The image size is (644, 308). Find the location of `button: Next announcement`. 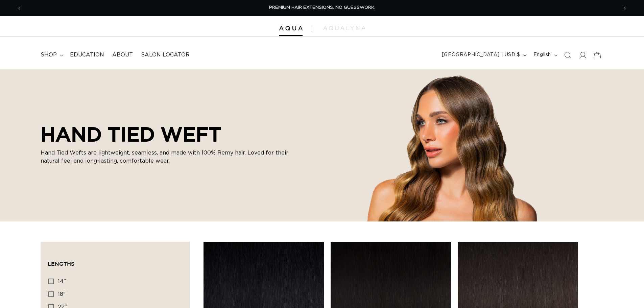

button: Next announcement is located at coordinates (625, 8).